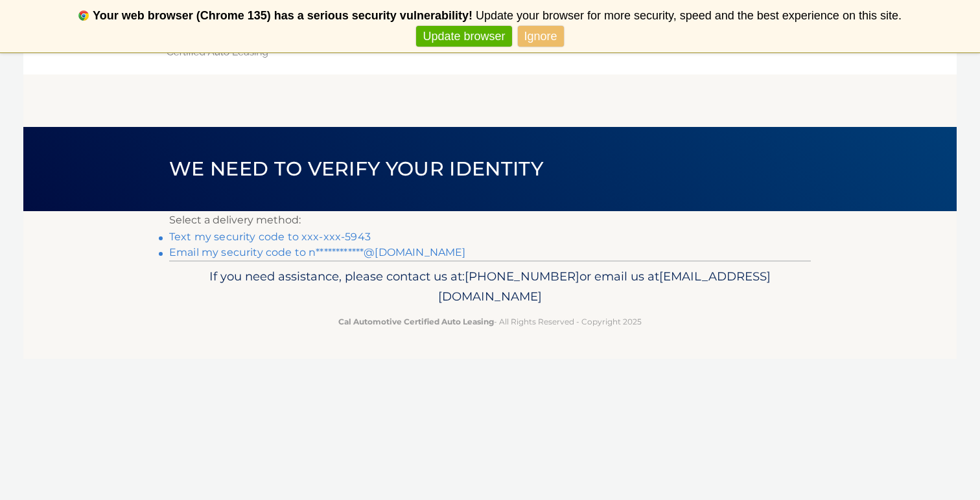  Describe the element at coordinates (490, 322) in the screenshot. I see `p: - All Rights Reserved - Copyright 2025` at that location.